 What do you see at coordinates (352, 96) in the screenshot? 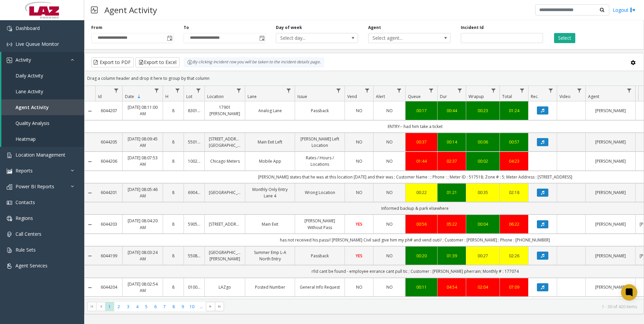
I see `span: Vend` at bounding box center [352, 96].